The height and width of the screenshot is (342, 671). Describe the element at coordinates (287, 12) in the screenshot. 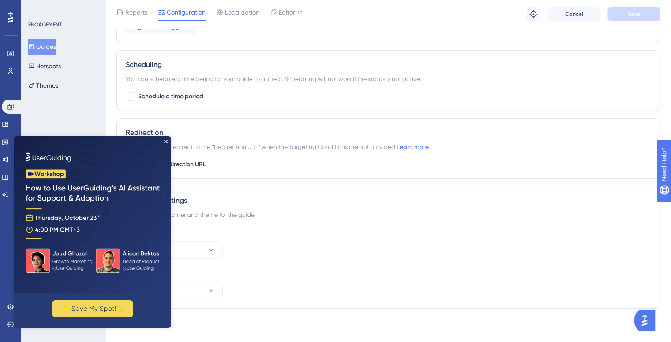

I see `span: Editor` at that location.